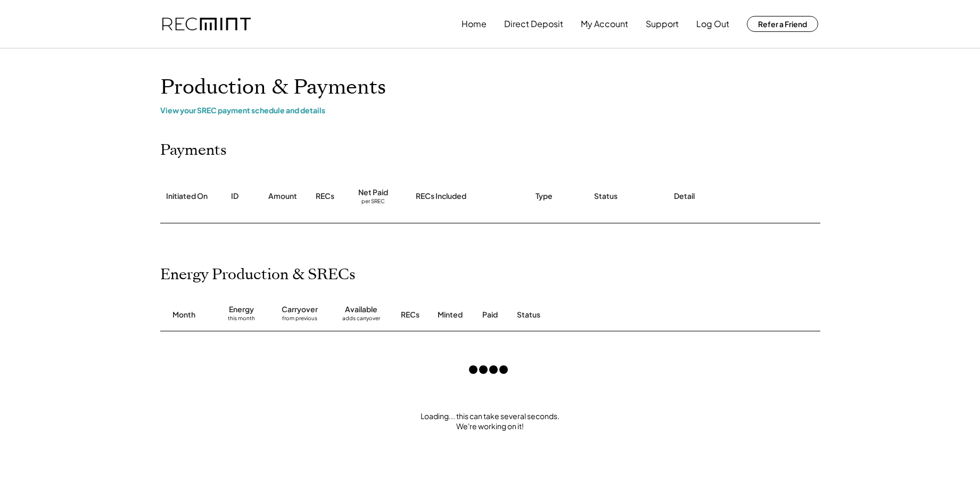 The width and height of the screenshot is (980, 501). Describe the element at coordinates (187, 196) in the screenshot. I see `div: Initiated On` at that location.